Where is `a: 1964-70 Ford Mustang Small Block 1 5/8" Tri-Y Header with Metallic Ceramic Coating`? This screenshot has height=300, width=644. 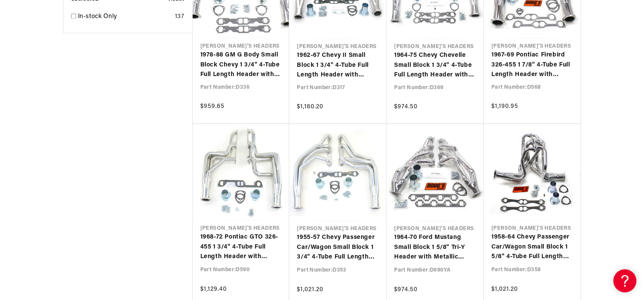
a: 1964-70 Ford Mustang Small Block 1 5/8" Tri-Y Header with Metallic Ceramic Coating is located at coordinates (435, 247).